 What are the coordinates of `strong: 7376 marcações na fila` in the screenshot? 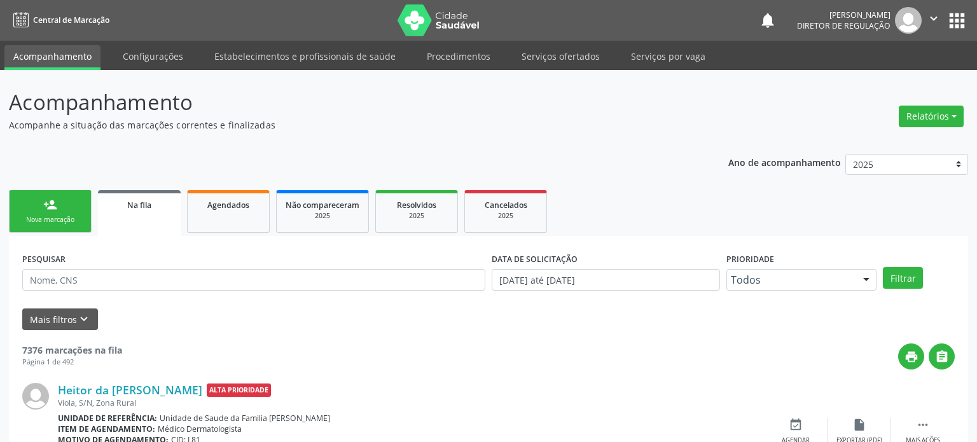 It's located at (72, 350).